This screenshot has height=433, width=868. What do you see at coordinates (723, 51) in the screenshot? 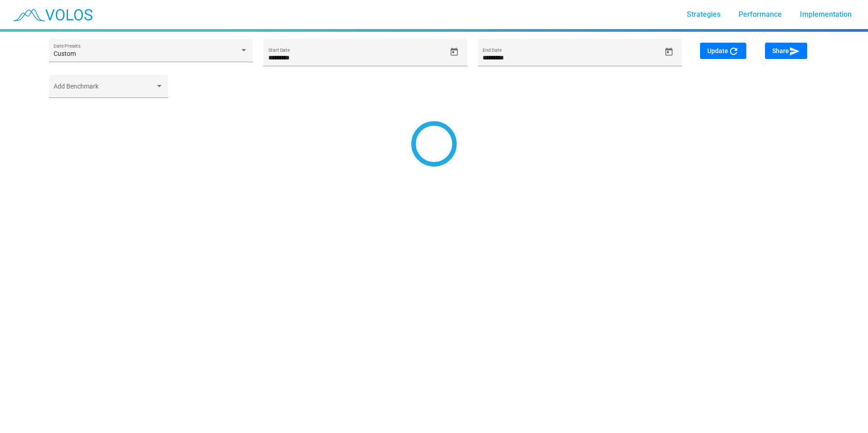
I see `button: Update` at bounding box center [723, 51].